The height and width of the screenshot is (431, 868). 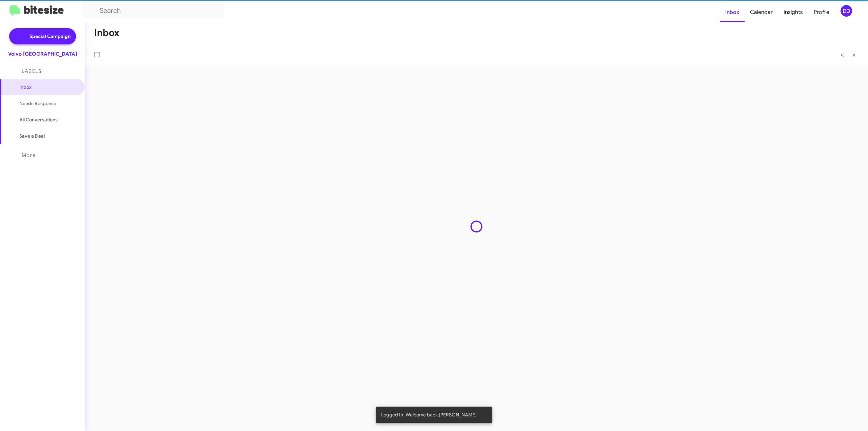 What do you see at coordinates (793, 12) in the screenshot?
I see `span: Insights` at bounding box center [793, 12].